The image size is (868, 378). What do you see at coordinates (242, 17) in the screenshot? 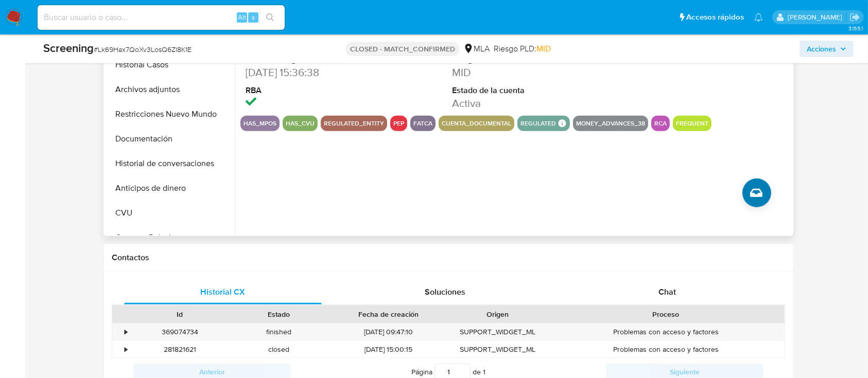
I see `span: Alt` at bounding box center [242, 17].